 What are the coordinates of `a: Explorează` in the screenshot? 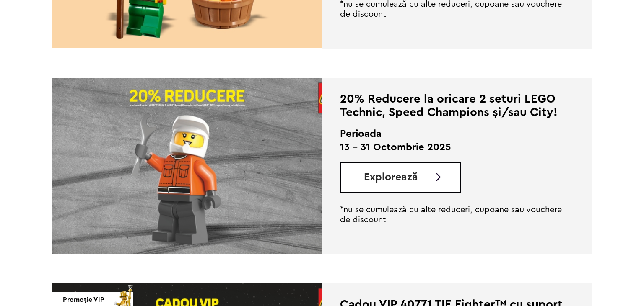 It's located at (412, 177).